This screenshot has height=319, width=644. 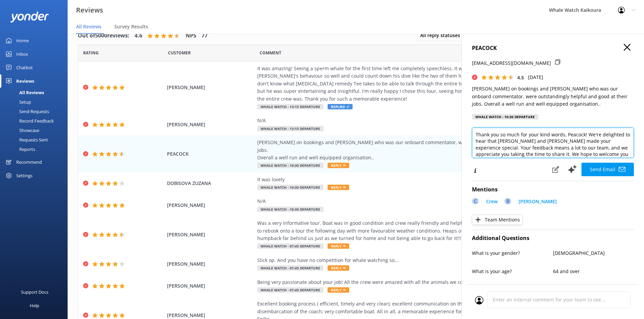 What do you see at coordinates (505, 117) in the screenshot?
I see `div: Whale Watch - 10:30 departure` at bounding box center [505, 117].